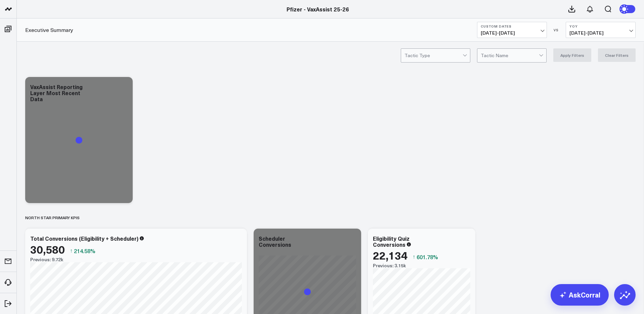 The width and height of the screenshot is (644, 314). I want to click on span: 601.78%, so click(428, 257).